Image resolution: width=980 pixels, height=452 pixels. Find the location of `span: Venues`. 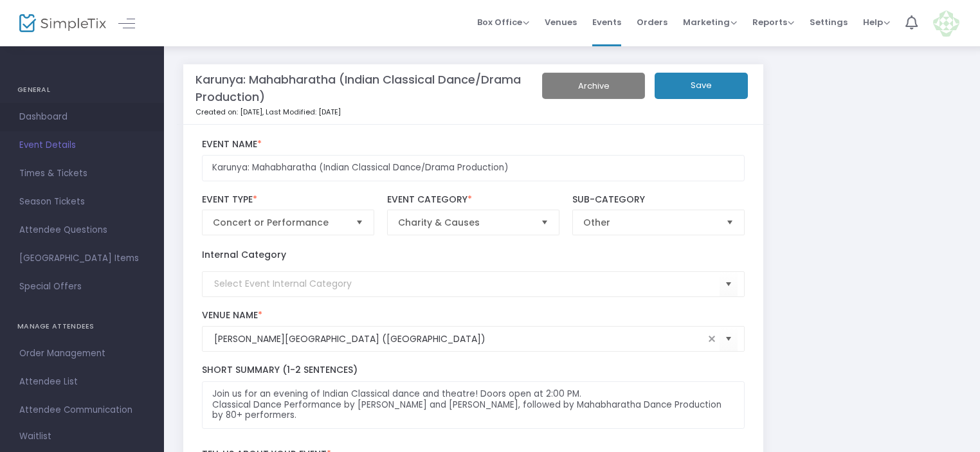

span: Venues is located at coordinates (561, 22).